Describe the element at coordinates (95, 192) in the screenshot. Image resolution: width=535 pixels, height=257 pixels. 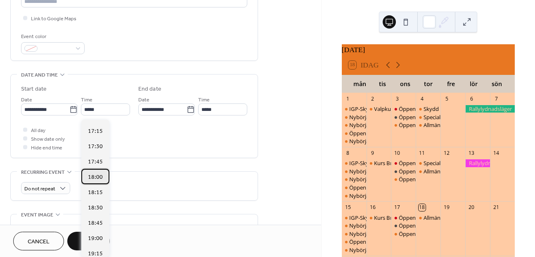
I see `span: 18:15` at that location.